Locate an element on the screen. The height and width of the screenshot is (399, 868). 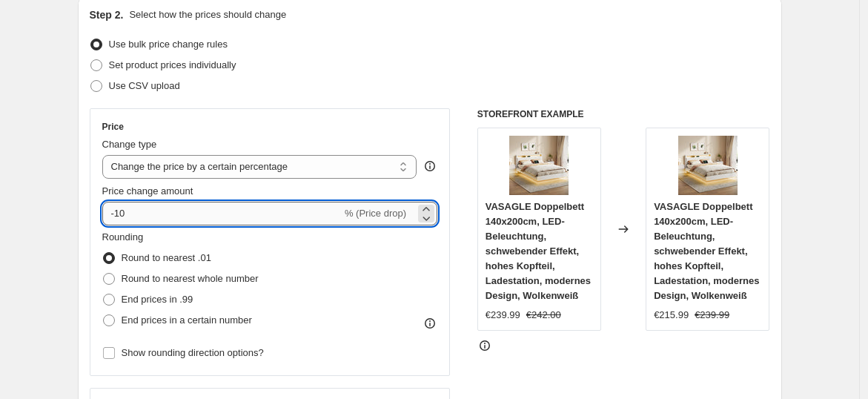
div: €239.99 is located at coordinates (502, 315).